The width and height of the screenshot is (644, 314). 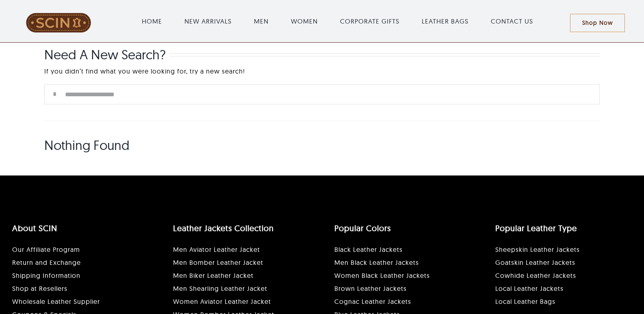 I want to click on p: If you didn’t find what you were looking for, try a new search!, so click(x=322, y=71).